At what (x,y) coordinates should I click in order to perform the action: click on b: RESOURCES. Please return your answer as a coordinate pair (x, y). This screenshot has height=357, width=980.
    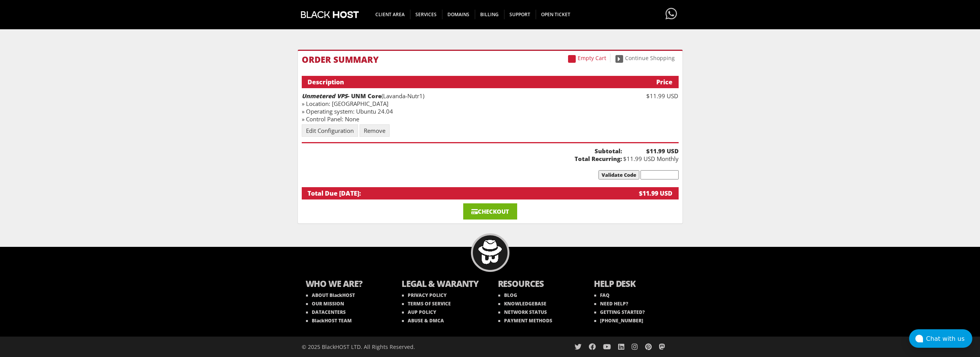
    Looking at the image, I should click on (538, 284).